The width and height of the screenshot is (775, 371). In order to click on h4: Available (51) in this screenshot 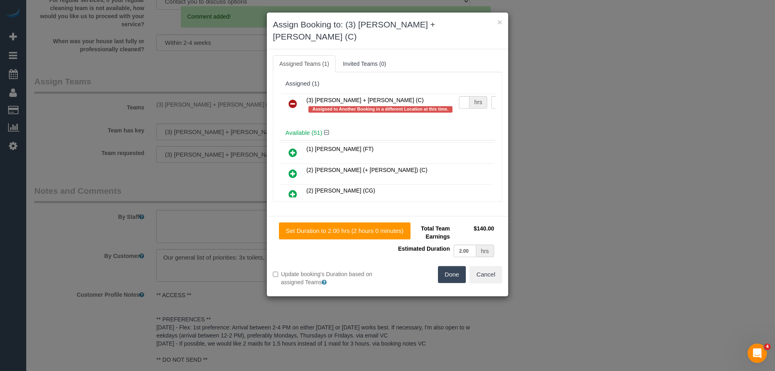, I will do `click(387, 133)`.